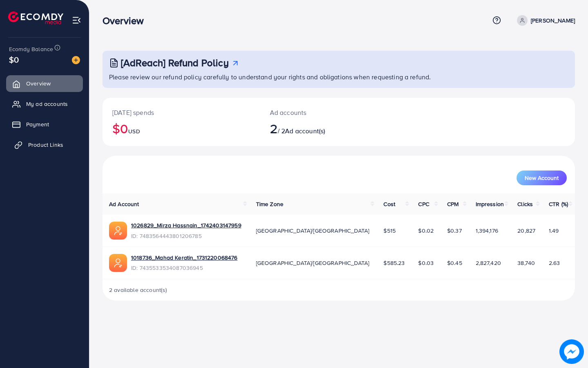 Image resolution: width=588 pixels, height=368 pixels. I want to click on span: 2, so click(274, 129).